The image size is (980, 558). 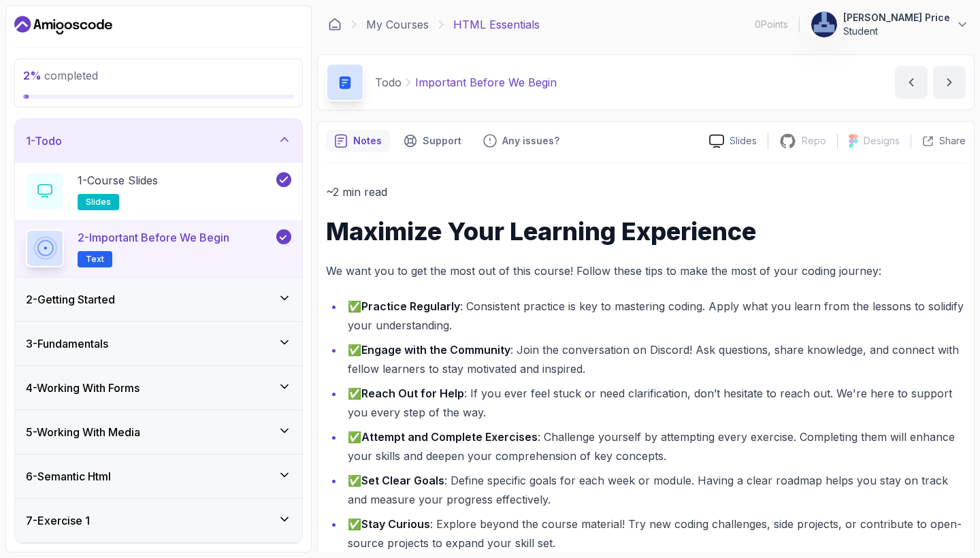 What do you see at coordinates (158, 191) in the screenshot?
I see `button: 1-Course Slidesslides` at bounding box center [158, 191].